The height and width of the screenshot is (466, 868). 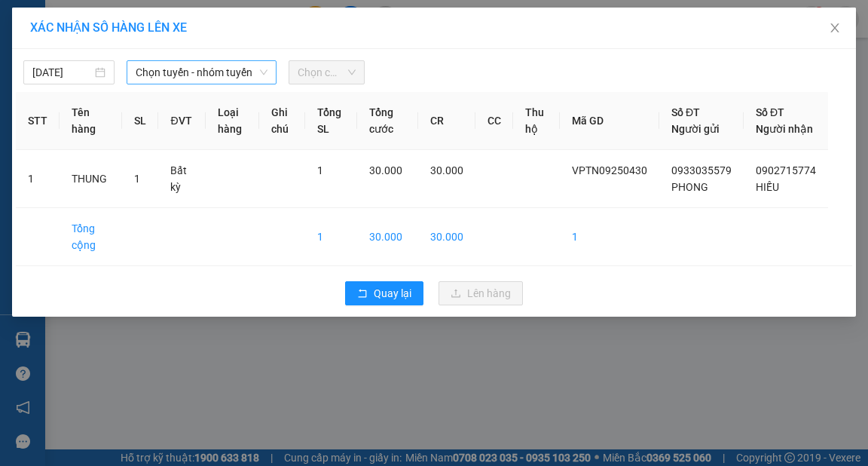 What do you see at coordinates (61, 72) in the screenshot?
I see `input: 13/09/2025` at bounding box center [61, 72].